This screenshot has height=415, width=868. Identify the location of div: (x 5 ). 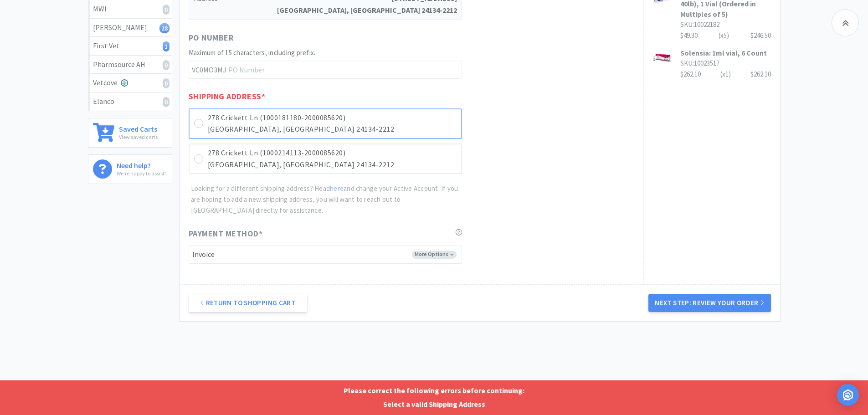
(723, 36).